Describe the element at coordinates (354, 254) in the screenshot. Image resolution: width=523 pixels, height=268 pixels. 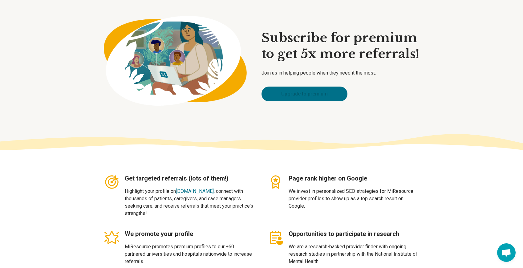
I see `p: We are a research-backed provider finder with ongoing research studies in partnership with the Na...` at that location.